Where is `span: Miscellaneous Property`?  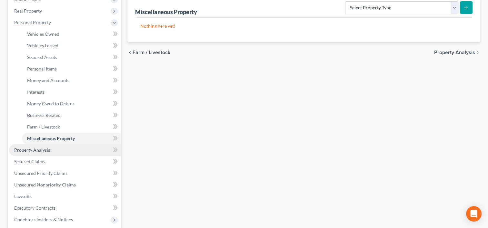 span: Miscellaneous Property is located at coordinates (51, 138).